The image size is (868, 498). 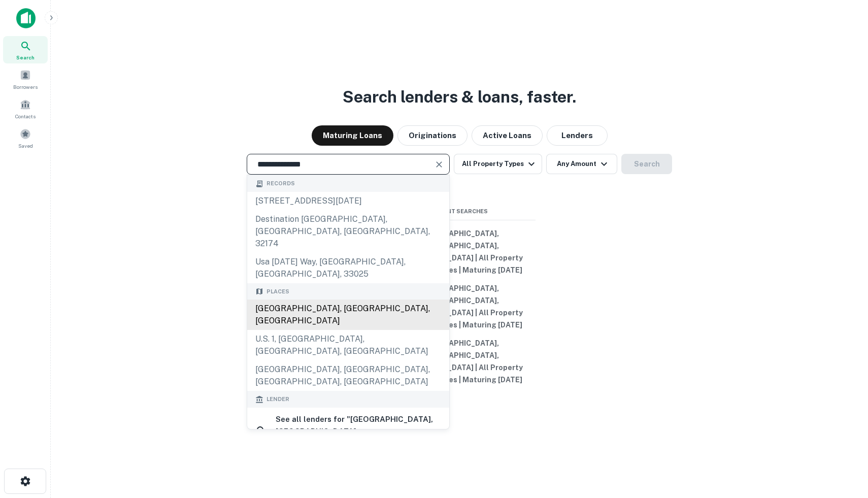 What do you see at coordinates (25, 87) in the screenshot?
I see `span: Borrowers` at bounding box center [25, 87].